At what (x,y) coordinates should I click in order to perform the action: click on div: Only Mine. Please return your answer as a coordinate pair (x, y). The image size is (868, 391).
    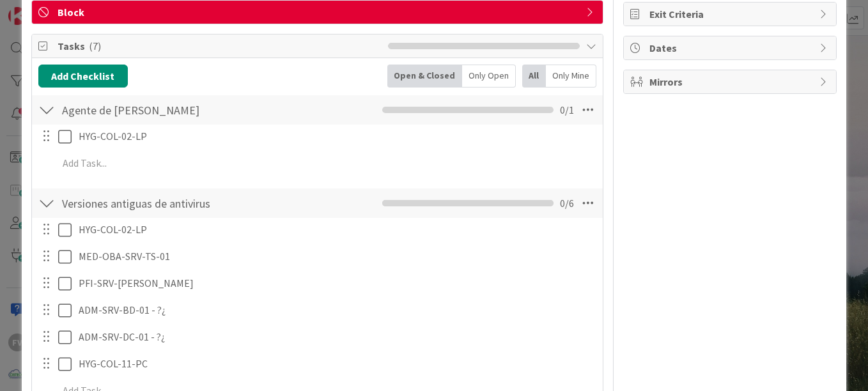
    Looking at the image, I should click on (571, 76).